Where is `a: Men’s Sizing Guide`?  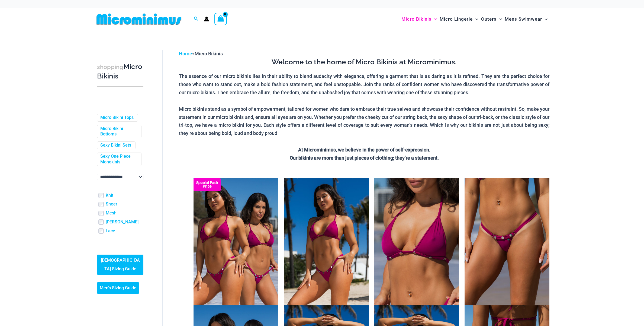
a: Men’s Sizing Guide is located at coordinates (118, 288).